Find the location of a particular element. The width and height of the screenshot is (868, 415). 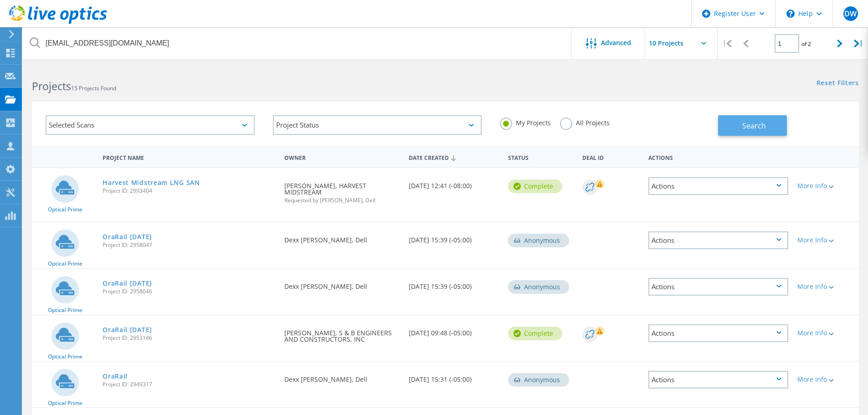

label: All Projects is located at coordinates (585, 122).